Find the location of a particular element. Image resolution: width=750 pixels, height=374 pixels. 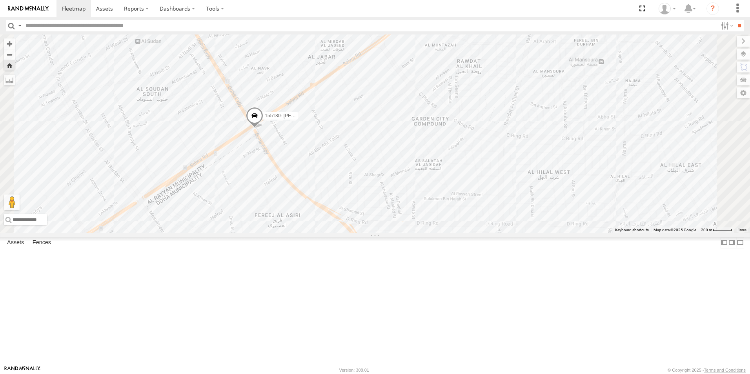

label: Search Query is located at coordinates (20, 26).